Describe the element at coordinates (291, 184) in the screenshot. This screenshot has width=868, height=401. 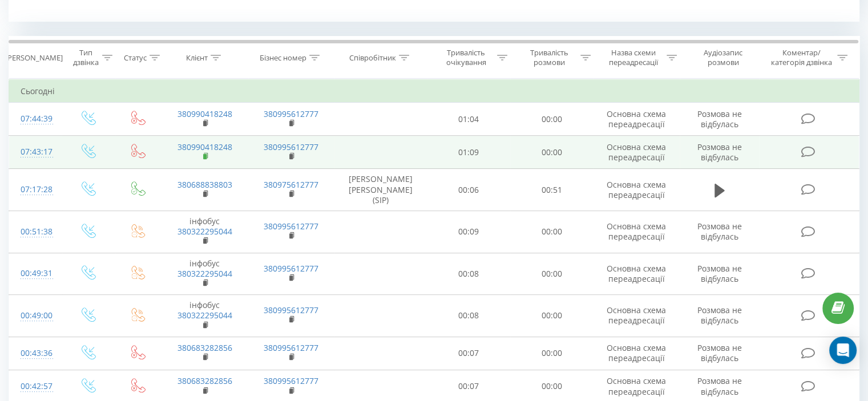
I see `a: 380975612777` at that location.